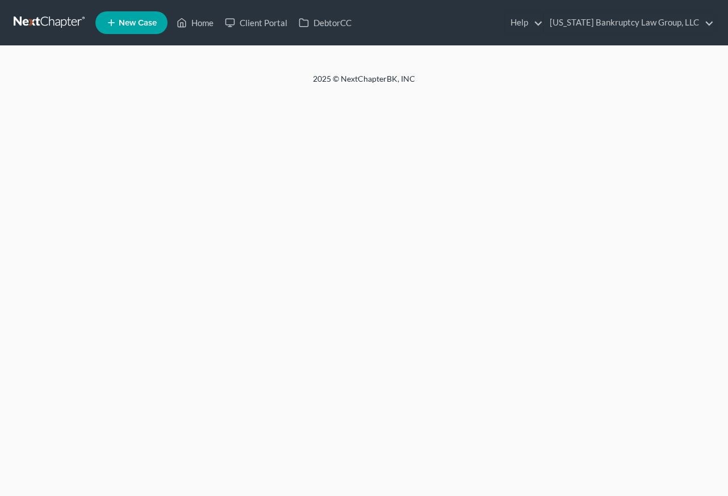 Image resolution: width=728 pixels, height=496 pixels. I want to click on a: Home, so click(195, 23).